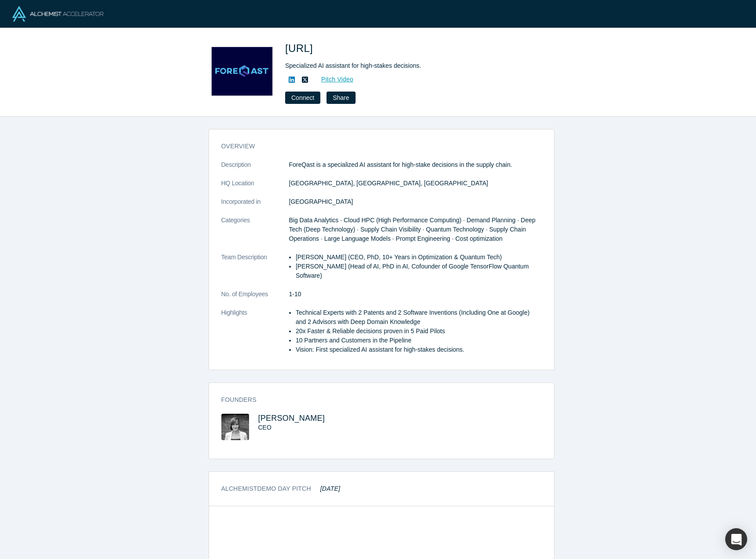 This screenshot has height=559, width=756. I want to click on dt: Team Description, so click(255, 271).